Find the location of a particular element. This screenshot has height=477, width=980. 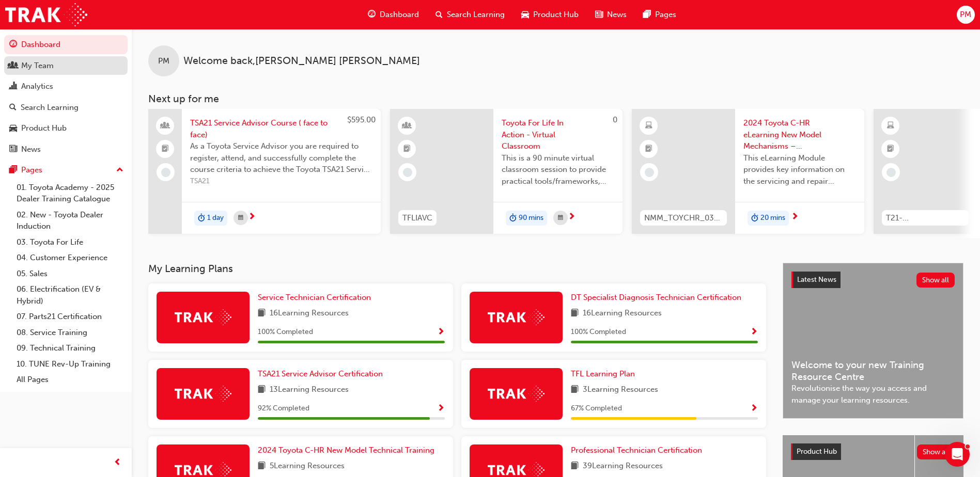

span: Service Technician Certification is located at coordinates (314, 297).